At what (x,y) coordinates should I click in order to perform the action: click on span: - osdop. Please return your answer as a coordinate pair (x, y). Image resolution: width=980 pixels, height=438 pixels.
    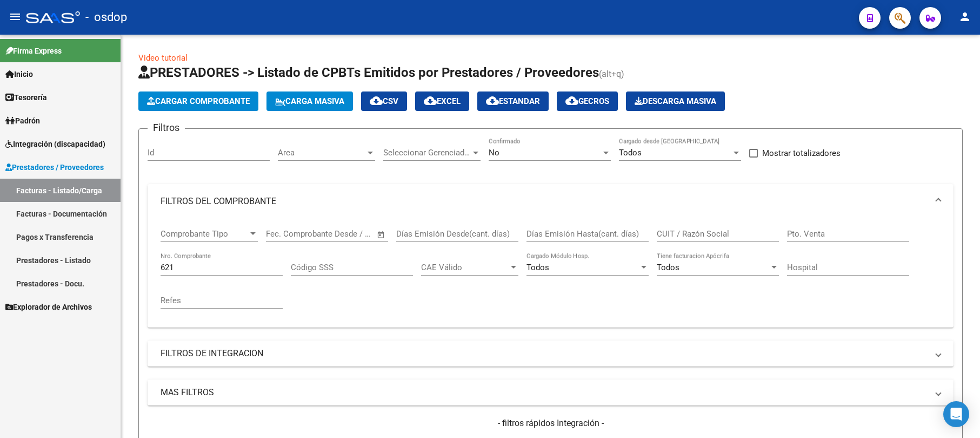
    Looking at the image, I should click on (106, 17).